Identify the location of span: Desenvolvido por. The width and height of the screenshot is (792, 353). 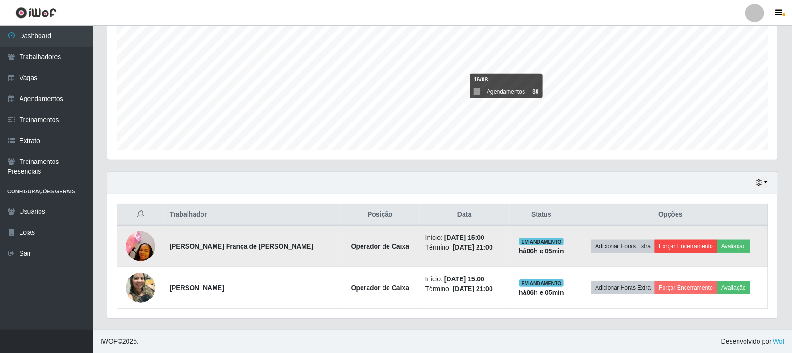
(753, 341).